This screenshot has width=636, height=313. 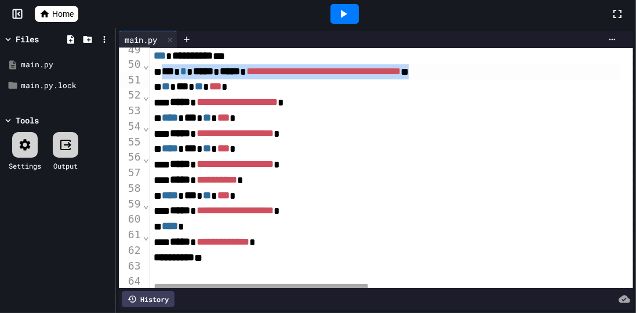 What do you see at coordinates (63, 14) in the screenshot?
I see `span: Home` at bounding box center [63, 14].